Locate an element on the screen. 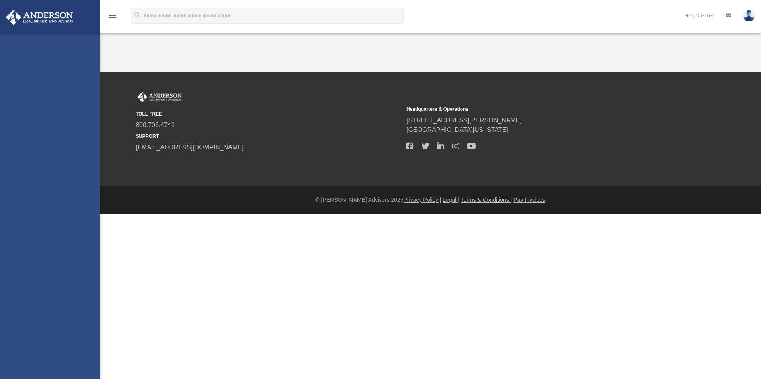  a: Pay Invoices is located at coordinates (529, 200).